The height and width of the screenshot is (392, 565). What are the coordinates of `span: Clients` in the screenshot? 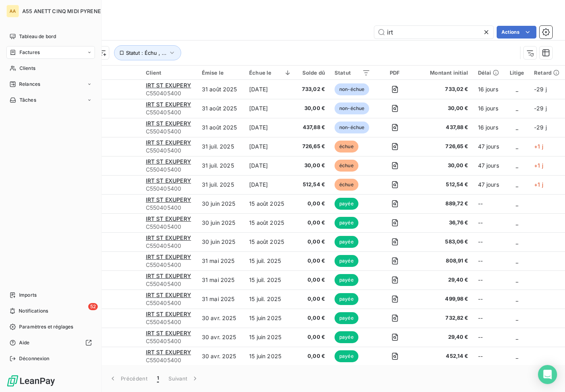 It's located at (28, 69).